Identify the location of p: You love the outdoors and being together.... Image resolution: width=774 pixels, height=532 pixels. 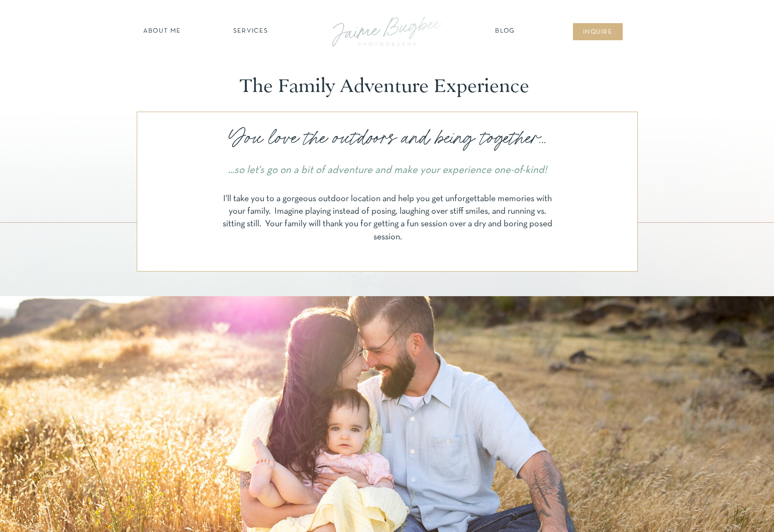
(387, 138).